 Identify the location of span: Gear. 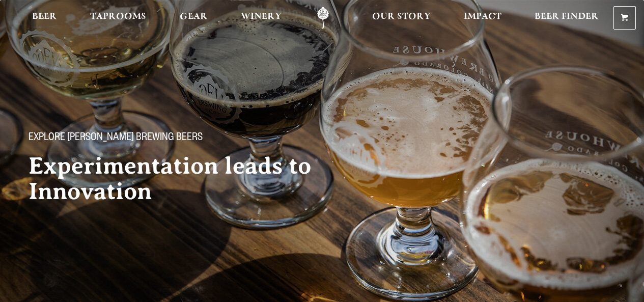
(193, 17).